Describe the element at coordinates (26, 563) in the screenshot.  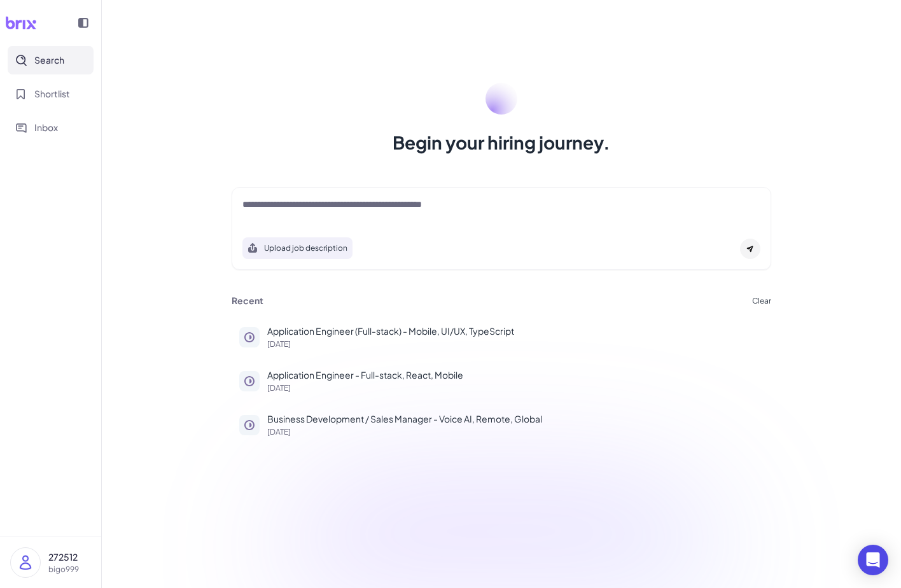
I see `img: user_logo.png` at that location.